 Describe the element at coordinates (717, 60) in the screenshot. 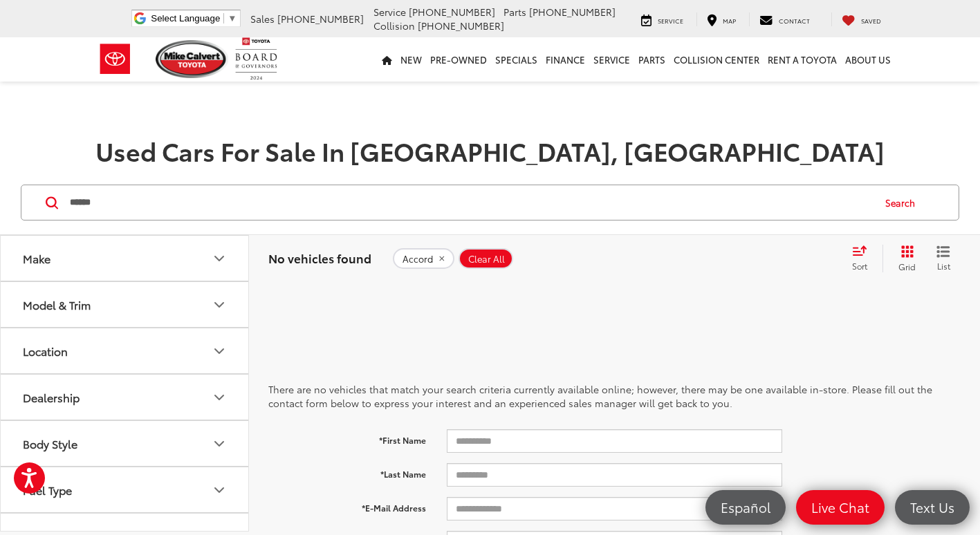

I see `a: Collision Center` at that location.